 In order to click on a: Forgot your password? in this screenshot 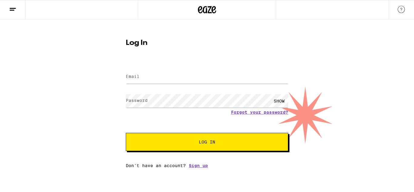, I will do `click(259, 112)`.